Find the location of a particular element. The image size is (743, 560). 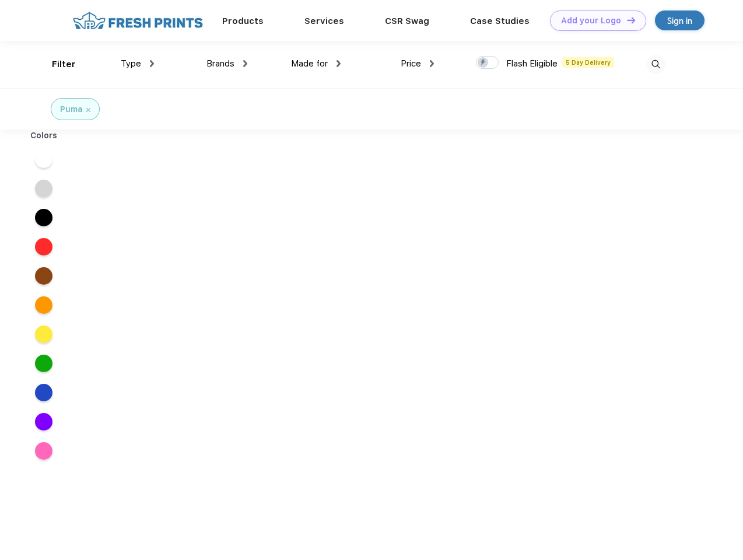

div: Sign in is located at coordinates (680, 21).